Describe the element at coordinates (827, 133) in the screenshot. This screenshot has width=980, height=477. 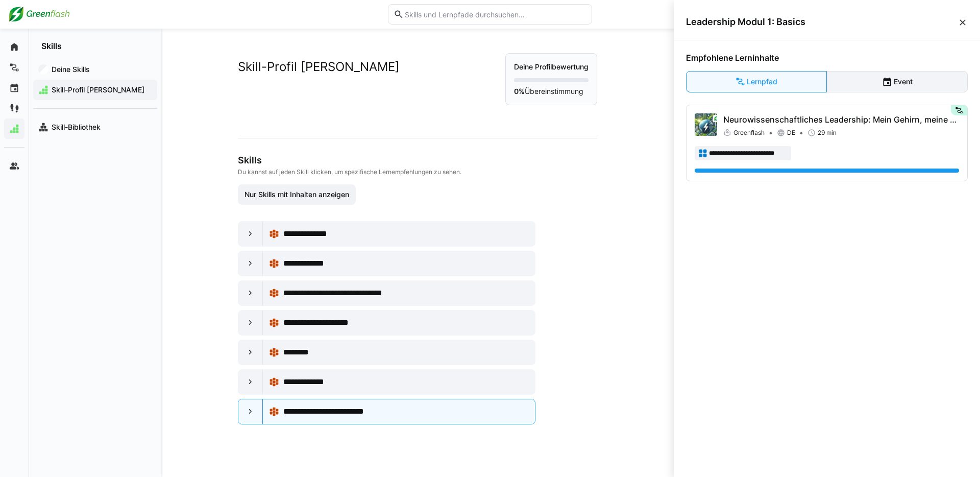
I see `span: 29 min` at that location.